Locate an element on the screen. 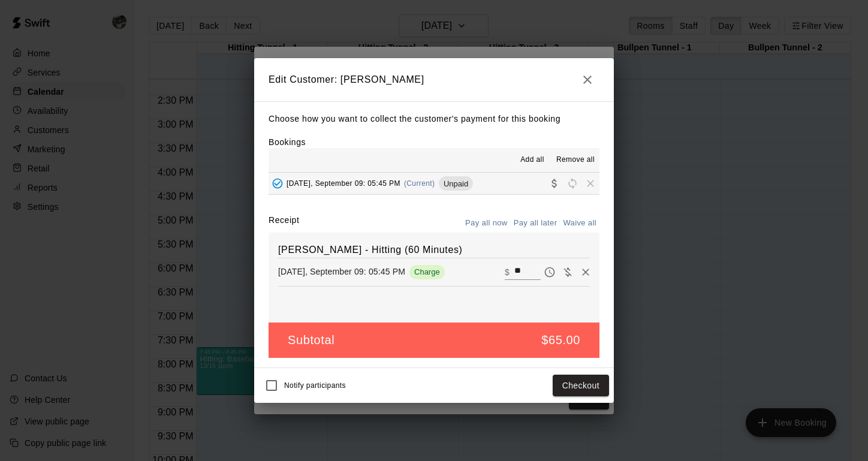 This screenshot has width=868, height=461. button: Pay all later is located at coordinates (536, 223).